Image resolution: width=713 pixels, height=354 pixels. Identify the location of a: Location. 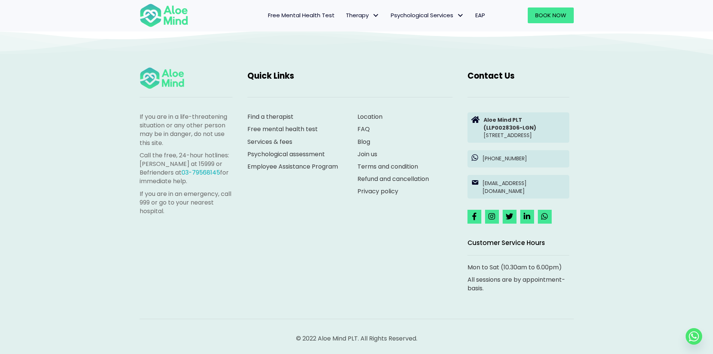
(370, 116).